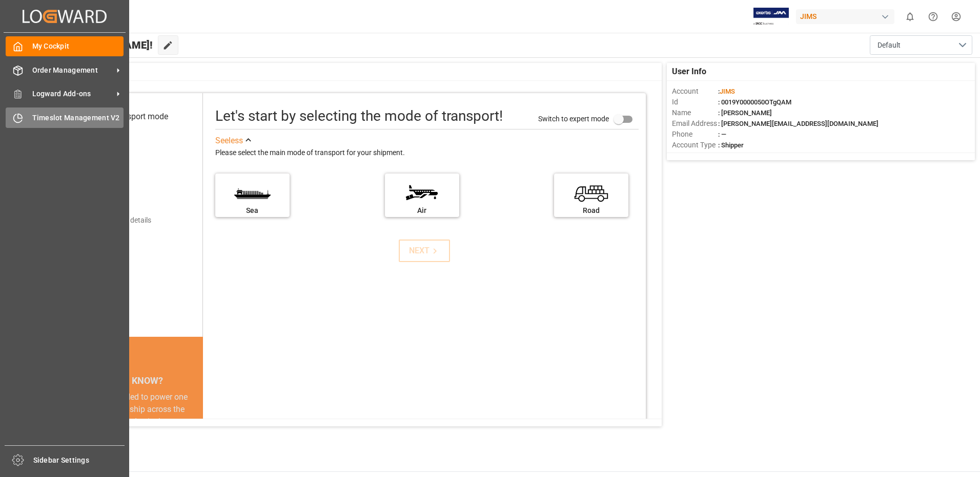  I want to click on span: Account Type, so click(695, 145).